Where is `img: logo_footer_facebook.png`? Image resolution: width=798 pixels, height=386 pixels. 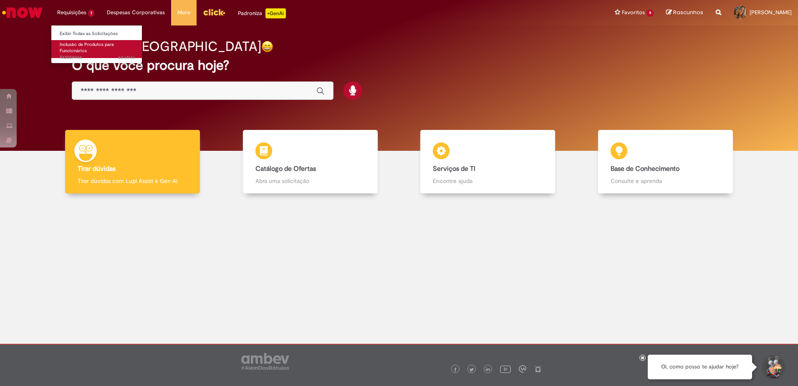
img: logo_footer_facebook.png is located at coordinates (455, 369).